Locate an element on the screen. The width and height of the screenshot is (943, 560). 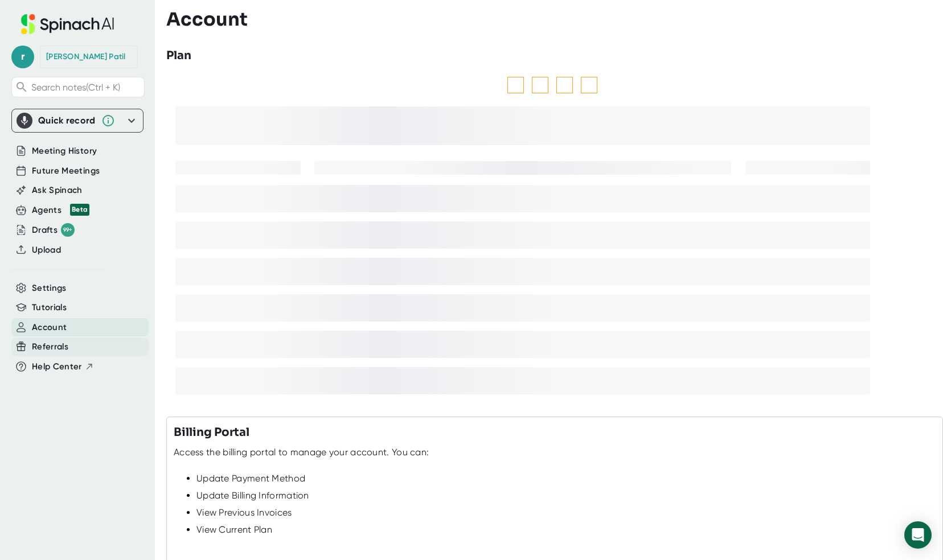
div: Update Payment Method is located at coordinates (566, 479).